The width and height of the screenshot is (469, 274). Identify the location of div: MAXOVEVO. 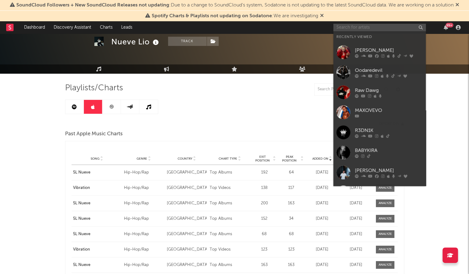
(389, 110).